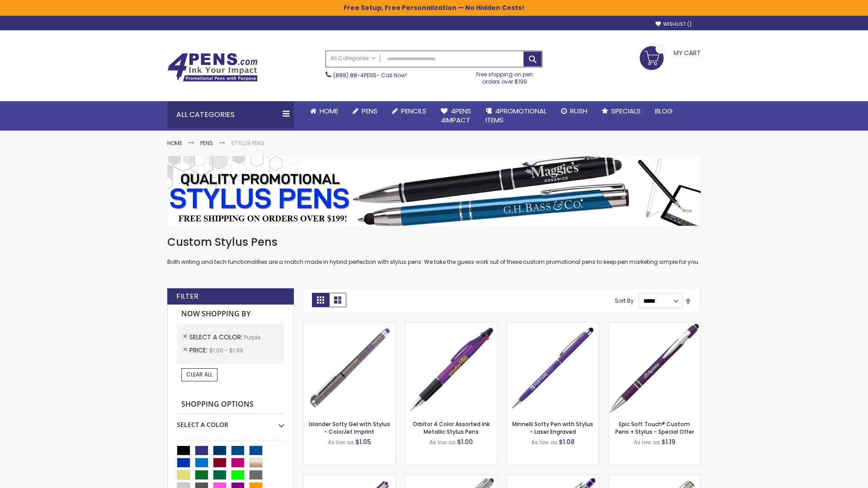 The width and height of the screenshot is (868, 488). I want to click on h1: Custom Stylus Pens, so click(434, 242).